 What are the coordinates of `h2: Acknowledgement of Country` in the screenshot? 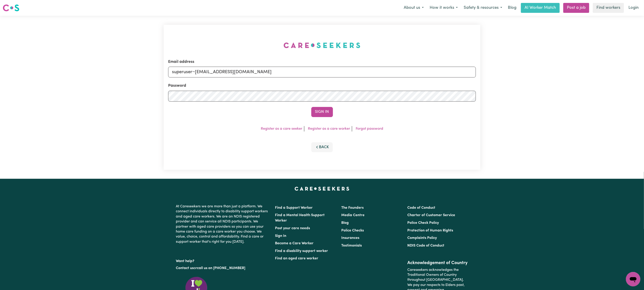 It's located at (437, 263).